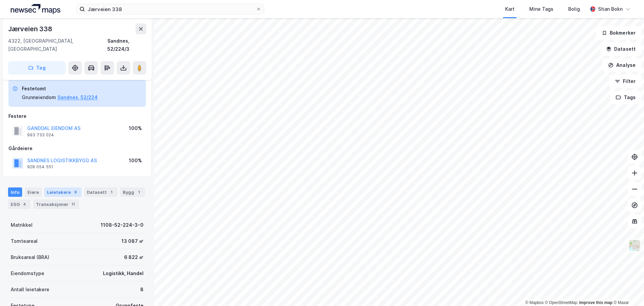 The width and height of the screenshot is (644, 306). Describe the element at coordinates (77, 116) in the screenshot. I see `div: Festere` at that location.